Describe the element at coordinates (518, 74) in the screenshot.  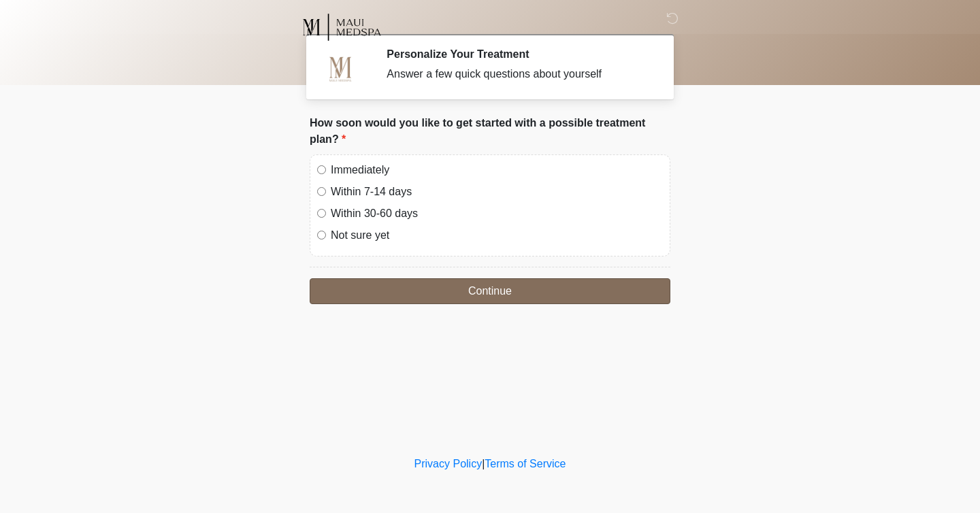
I see `div: Answer a few quick questions about yourself` at that location.